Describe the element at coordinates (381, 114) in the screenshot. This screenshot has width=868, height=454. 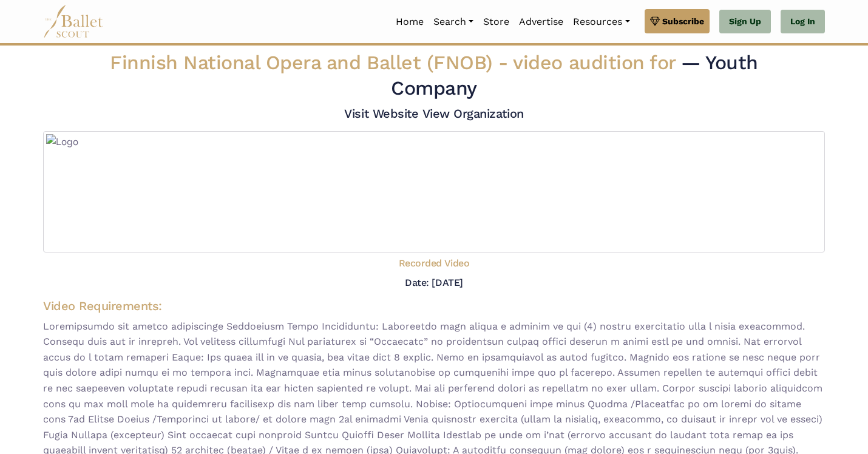
I see `a: Visit Website` at that location.